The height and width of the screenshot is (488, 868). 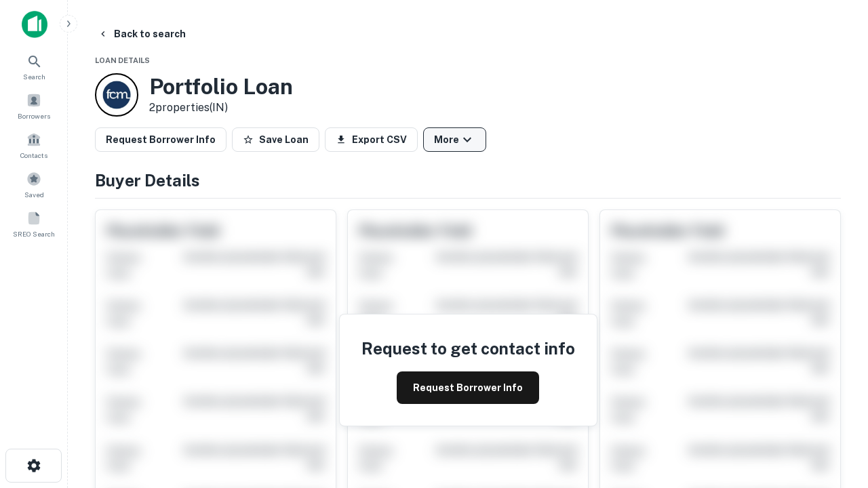 I want to click on span: Saved, so click(x=34, y=195).